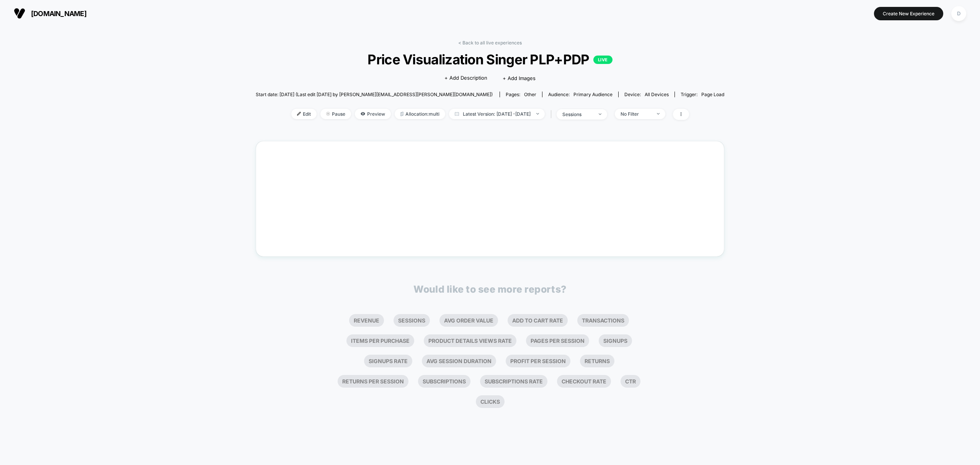  I want to click on div: No Filter, so click(636, 114).